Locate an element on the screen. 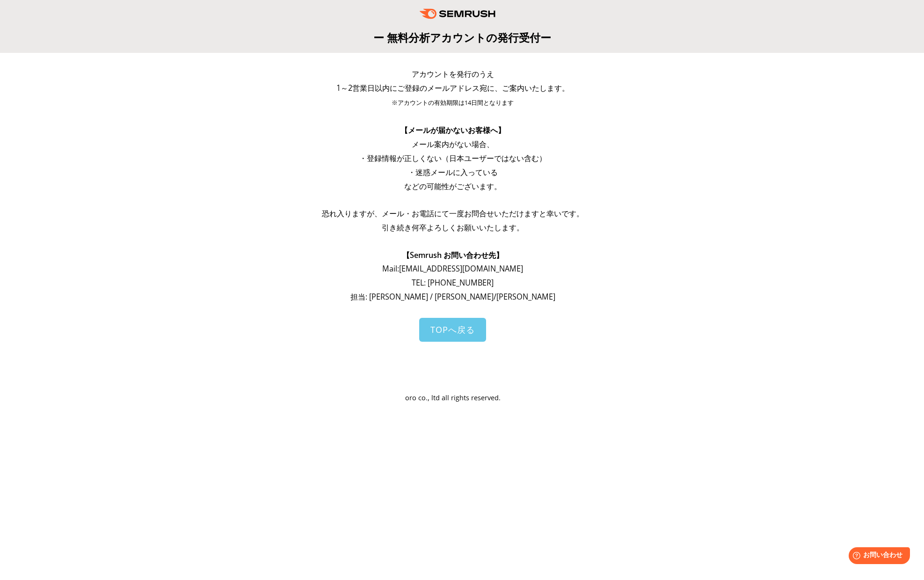  span: 【Semrush お問い合わせ先】 is located at coordinates (453, 255).